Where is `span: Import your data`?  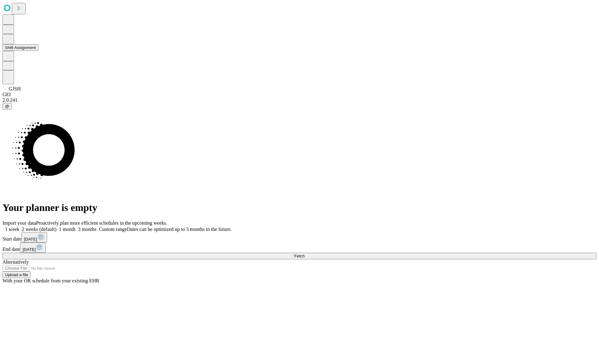 span: Import your data is located at coordinates (19, 223).